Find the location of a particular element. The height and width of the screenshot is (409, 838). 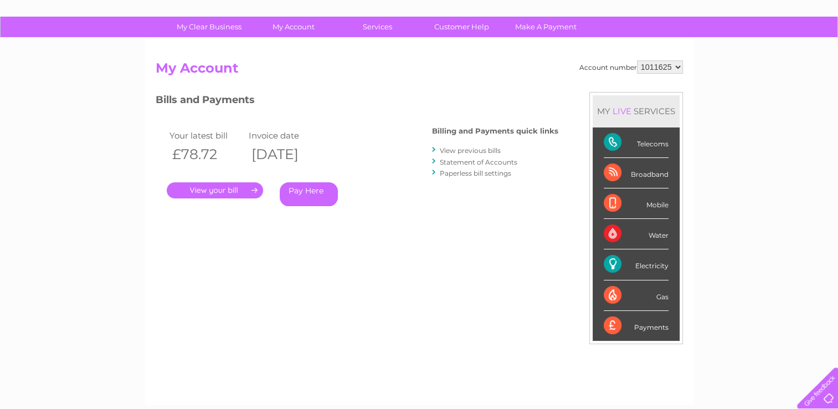

div: Broadband is located at coordinates (636, 173).